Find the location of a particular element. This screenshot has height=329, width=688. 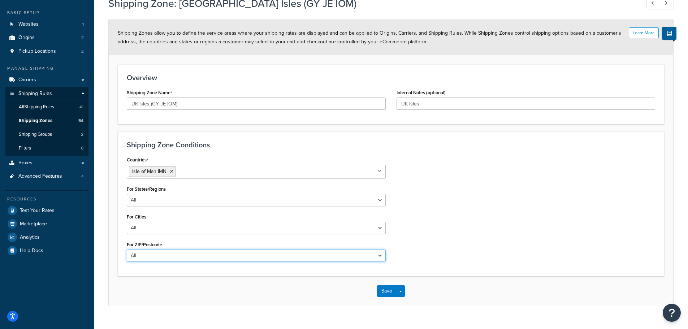

li: Shipping Zones is located at coordinates (47, 121).